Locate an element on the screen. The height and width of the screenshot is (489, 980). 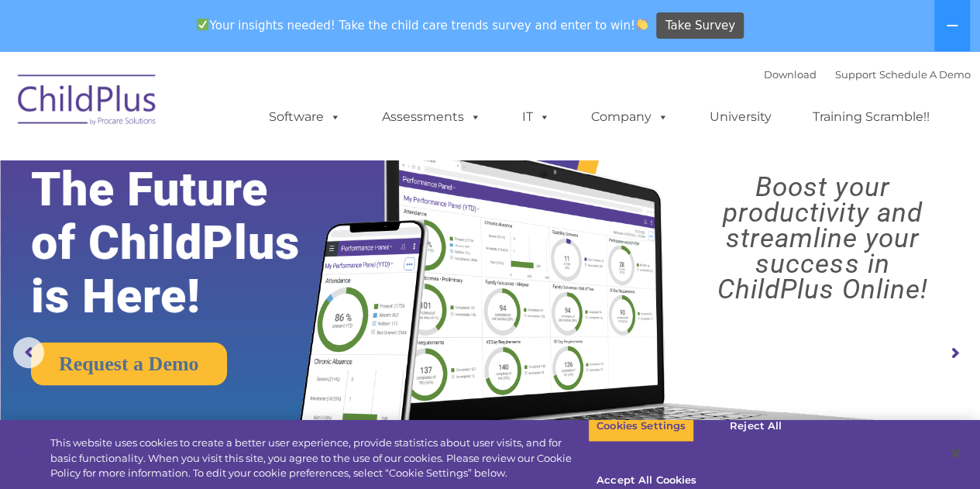
span: Phone number is located at coordinates (248, 171).